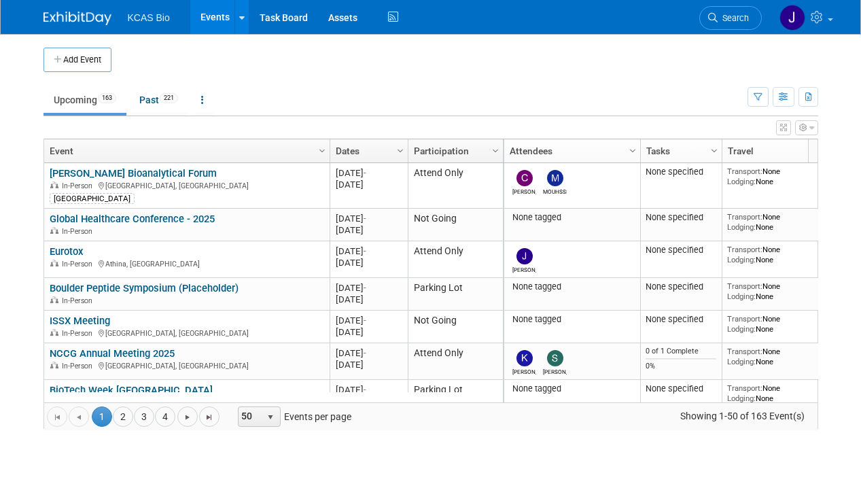 The image size is (861, 486). What do you see at coordinates (775, 151) in the screenshot?
I see `a: Travel` at bounding box center [775, 151].